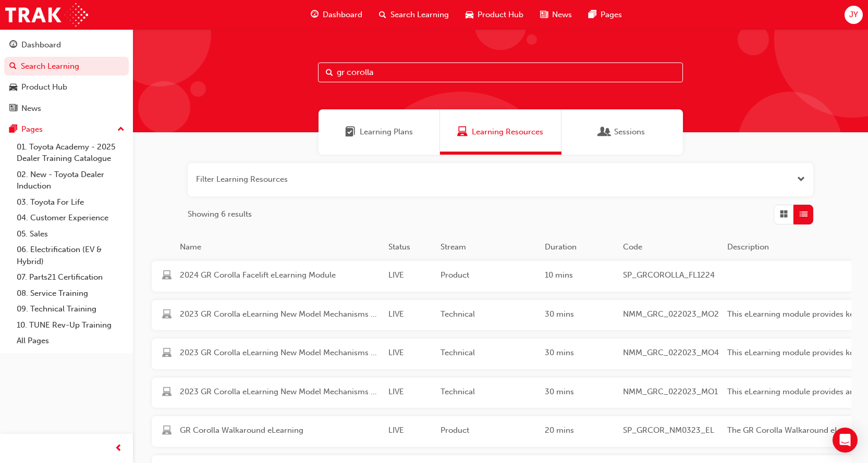  I want to click on span: 2023 GR Corolla eLearning New Model Mechanisms - Model Outline (Module 1), so click(280, 391).